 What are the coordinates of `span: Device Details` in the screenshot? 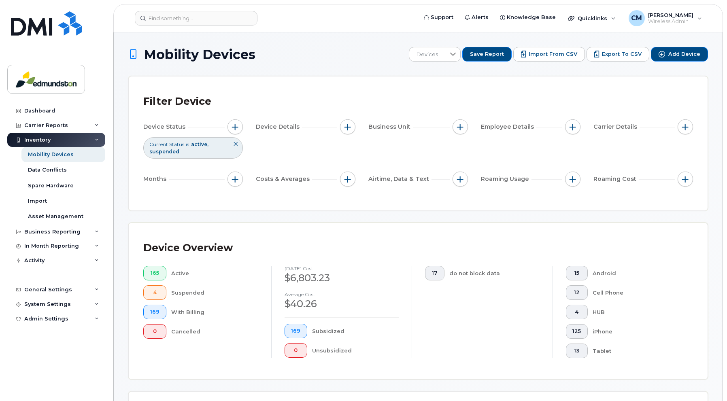 It's located at (279, 127).